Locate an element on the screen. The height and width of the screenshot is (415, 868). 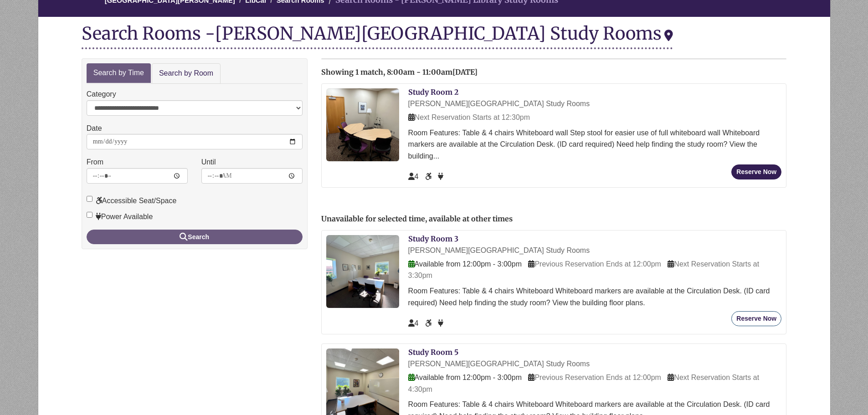
span: Next Reservation Starts at 12:30pm is located at coordinates (469, 117).